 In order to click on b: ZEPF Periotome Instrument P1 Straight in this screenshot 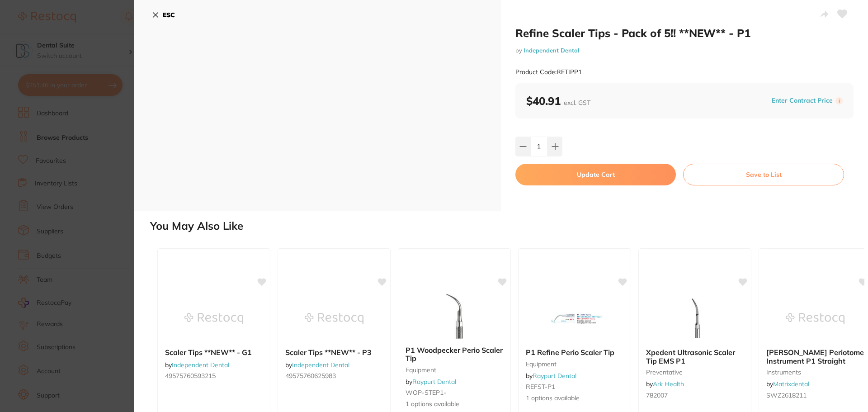, I will do `click(815, 357)`.